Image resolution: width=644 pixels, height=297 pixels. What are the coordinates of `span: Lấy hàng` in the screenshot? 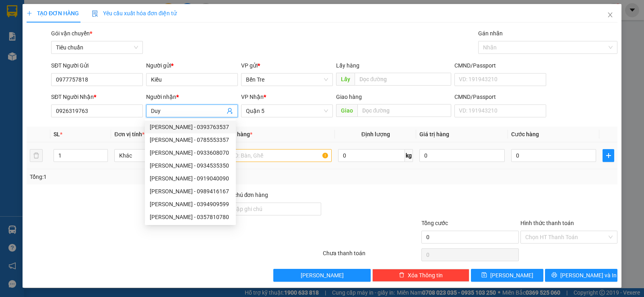 It's located at (348, 66).